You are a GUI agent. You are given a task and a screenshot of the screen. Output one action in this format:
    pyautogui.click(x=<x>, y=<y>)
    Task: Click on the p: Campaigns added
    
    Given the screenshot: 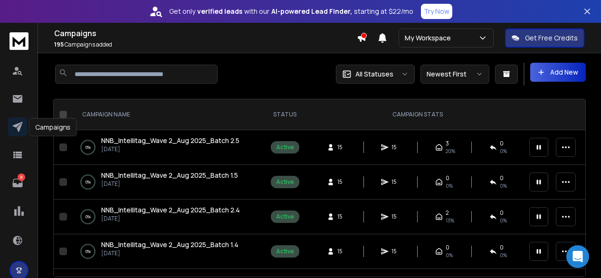 What is the action you would take?
    pyautogui.click(x=205, y=45)
    